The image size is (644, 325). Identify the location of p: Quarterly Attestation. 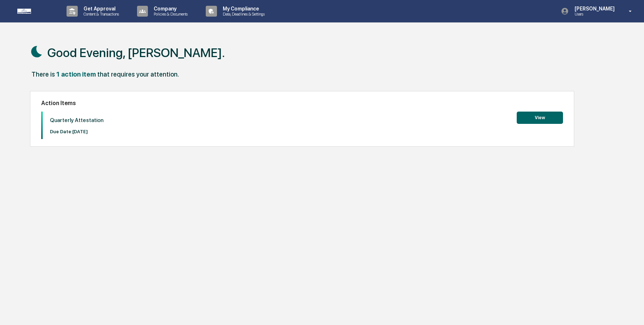
(77, 120).